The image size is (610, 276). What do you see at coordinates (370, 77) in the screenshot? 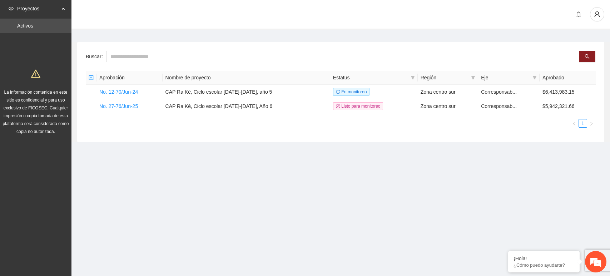
I see `span: Estatus` at bounding box center [370, 77].